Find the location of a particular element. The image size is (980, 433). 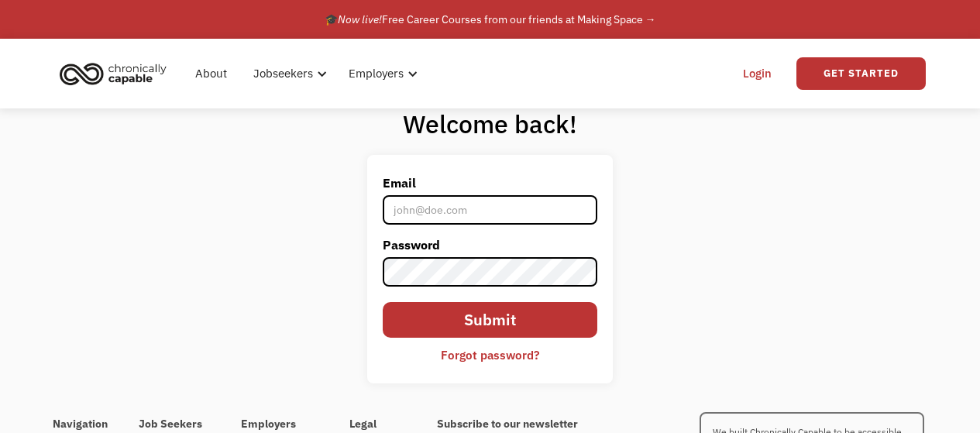

div: 🎓 Free Career Courses from our friends at Making Space → is located at coordinates (490, 20).